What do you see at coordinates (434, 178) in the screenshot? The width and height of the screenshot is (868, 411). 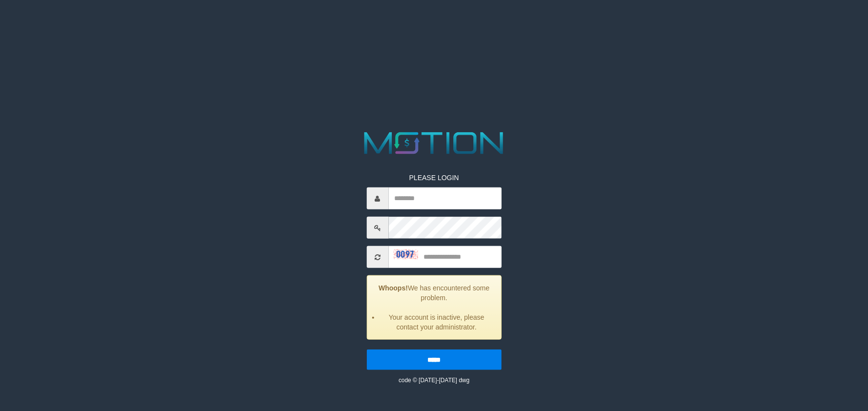 I see `p: PLEASE LOGIN` at bounding box center [434, 178].